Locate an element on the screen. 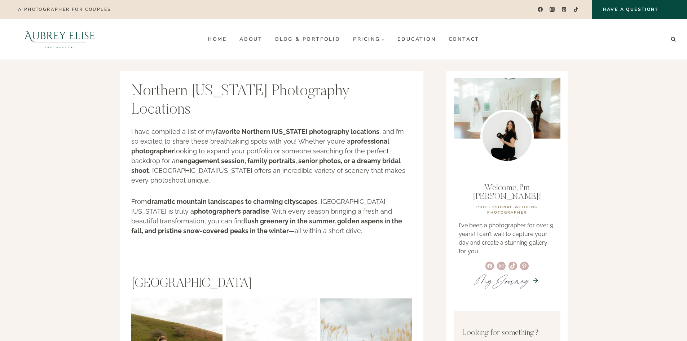 The image size is (687, 341). a: About is located at coordinates (250, 39).